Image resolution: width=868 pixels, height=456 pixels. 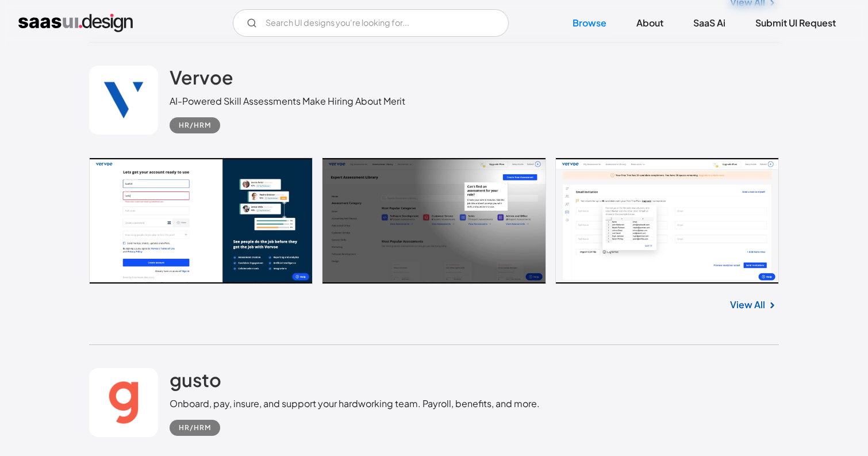 I want to click on a: Browse, so click(x=589, y=23).